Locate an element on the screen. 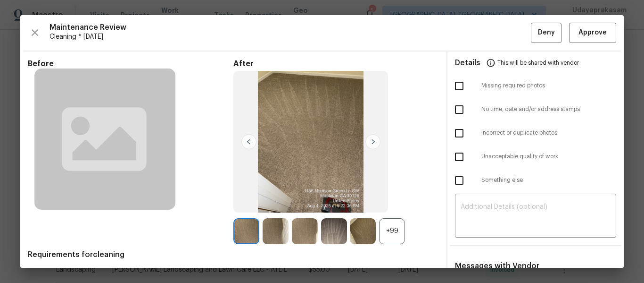 The image size is (644, 283). span: Details is located at coordinates (468, 62).